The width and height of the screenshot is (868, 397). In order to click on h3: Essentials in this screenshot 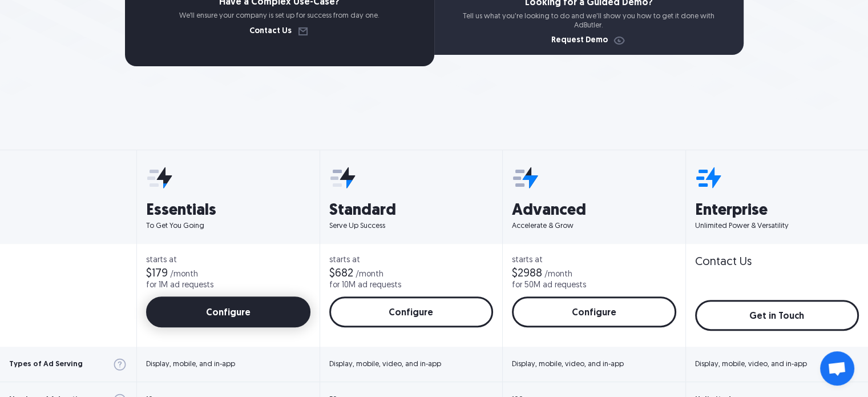, I will do `click(229, 211)`.